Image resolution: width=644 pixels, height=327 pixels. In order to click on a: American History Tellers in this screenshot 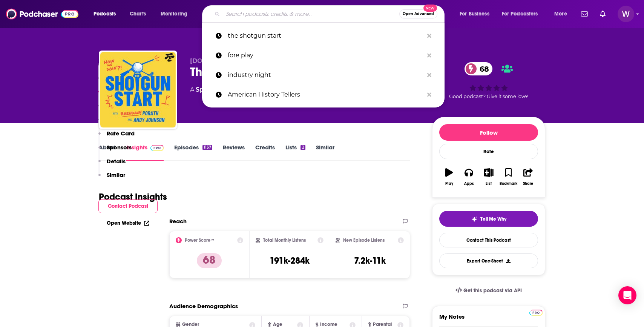, I will do `click(323, 95)`.